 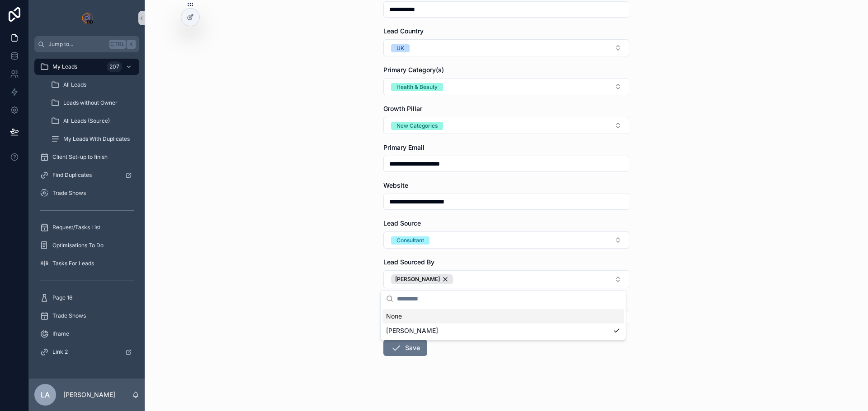 What do you see at coordinates (62, 298) in the screenshot?
I see `span: Page 16` at bounding box center [62, 298].